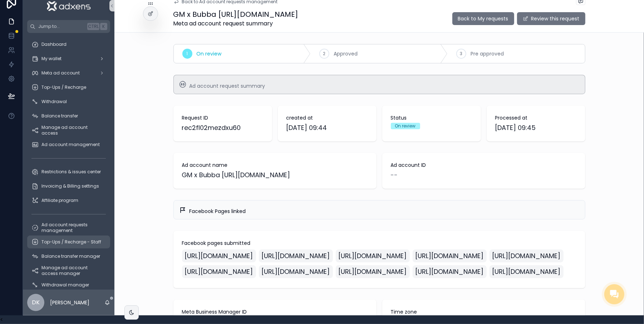 The height and width of the screenshot is (324, 644). What do you see at coordinates (68, 73) in the screenshot?
I see `a: Meta ad account` at bounding box center [68, 73].